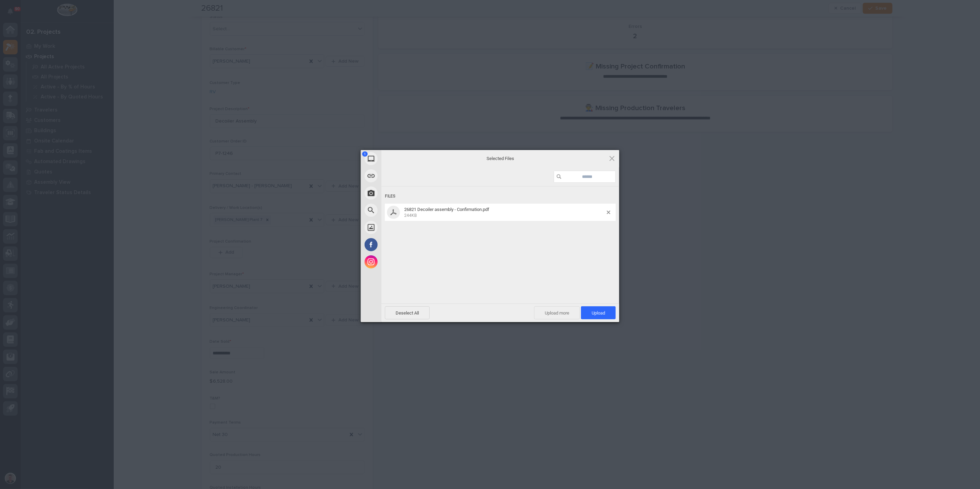  Describe the element at coordinates (402, 228) in the screenshot. I see `div: Unsplash` at that location.